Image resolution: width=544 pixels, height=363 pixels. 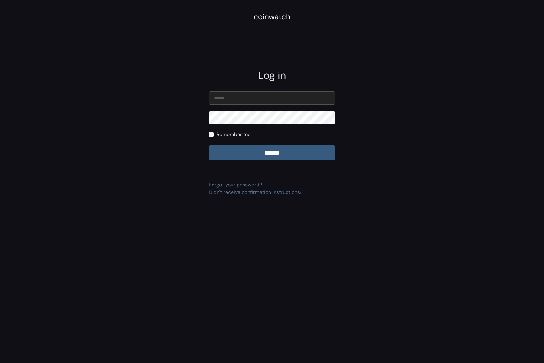 What do you see at coordinates (272, 17) in the screenshot?
I see `a: coinwatch` at bounding box center [272, 17].